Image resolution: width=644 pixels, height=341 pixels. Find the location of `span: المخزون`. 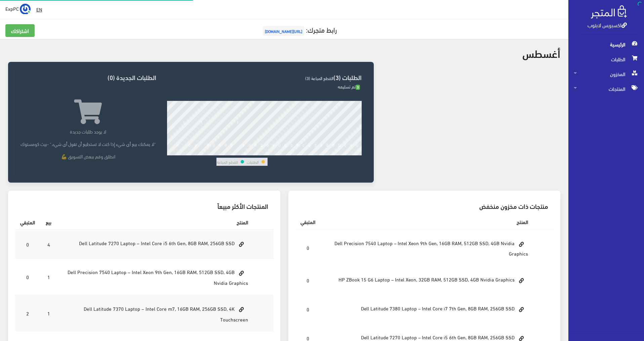

span: المخزون is located at coordinates (607, 74).